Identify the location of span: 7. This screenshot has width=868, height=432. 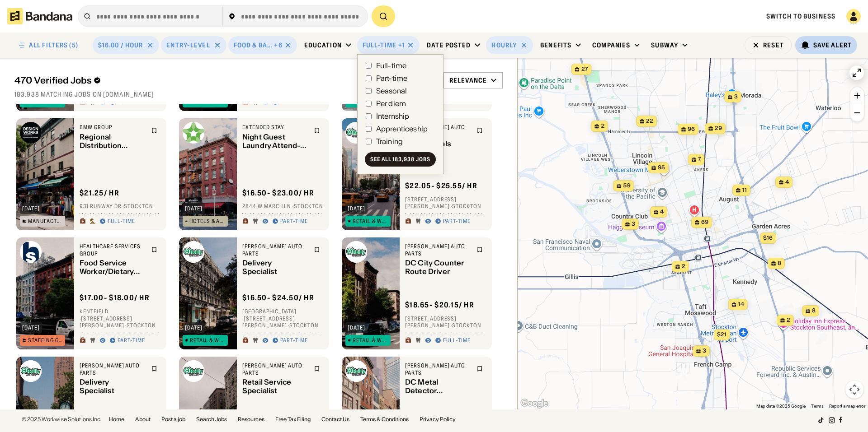
(699, 159).